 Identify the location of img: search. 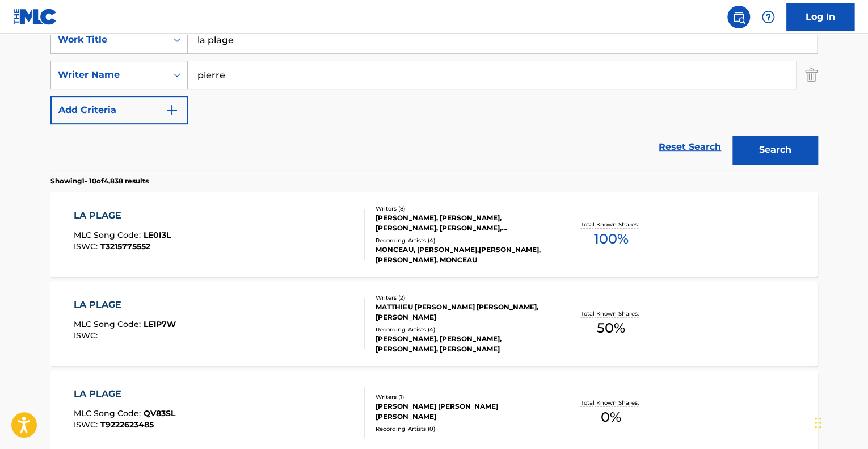
(739, 17).